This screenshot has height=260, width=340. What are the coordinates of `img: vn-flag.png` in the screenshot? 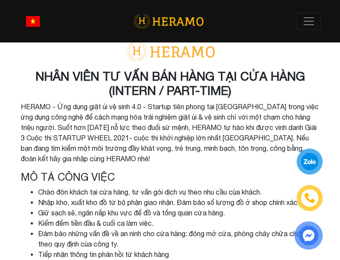 It's located at (33, 21).